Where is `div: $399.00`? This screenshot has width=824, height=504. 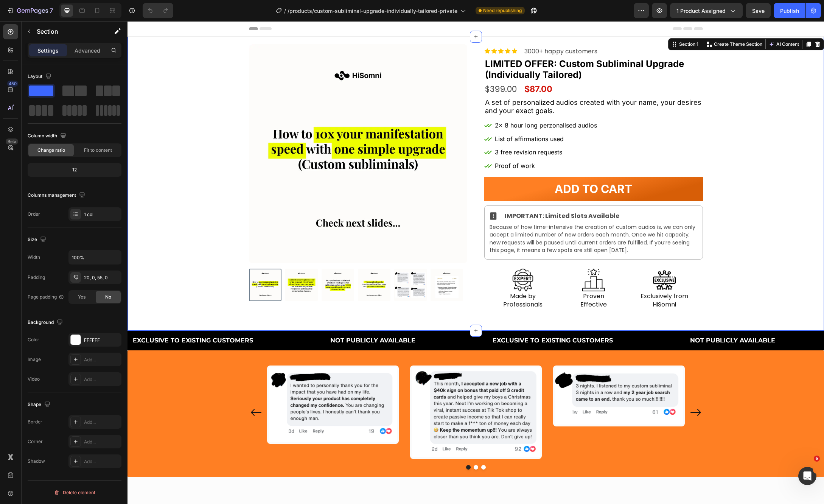 div: $399.00 is located at coordinates (374, 68).